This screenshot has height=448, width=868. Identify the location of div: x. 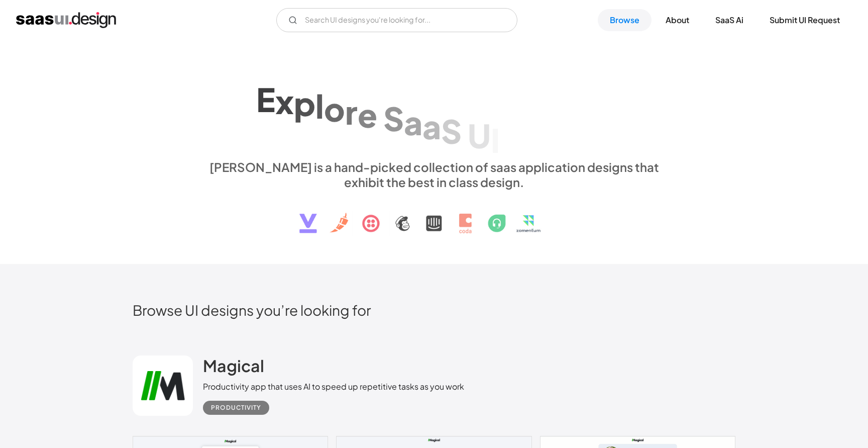
(284, 101).